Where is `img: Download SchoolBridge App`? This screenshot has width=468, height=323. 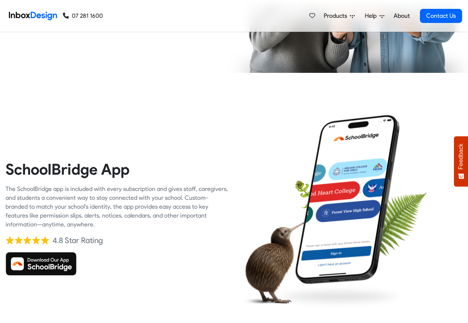
img: Download SchoolBridge App is located at coordinates (41, 264).